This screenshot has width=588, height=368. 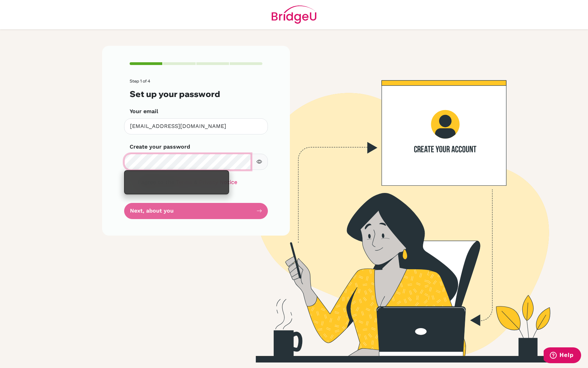 What do you see at coordinates (392, 204) in the screenshot?
I see `img: Create your account` at bounding box center [392, 204].